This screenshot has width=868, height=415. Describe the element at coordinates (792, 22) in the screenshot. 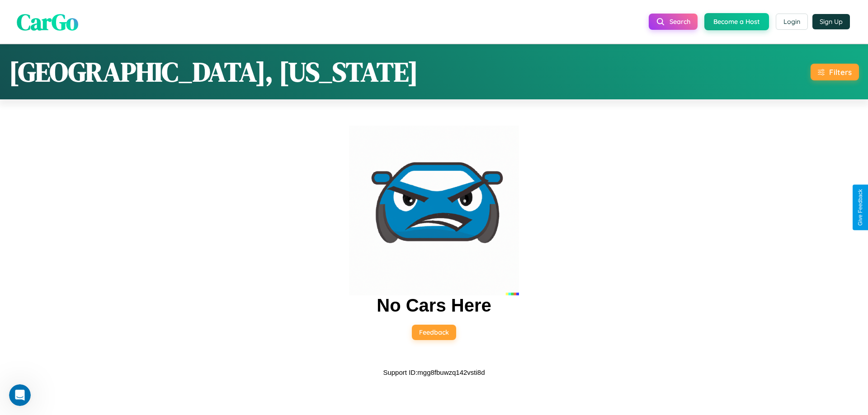

I see `button: Login` at that location.